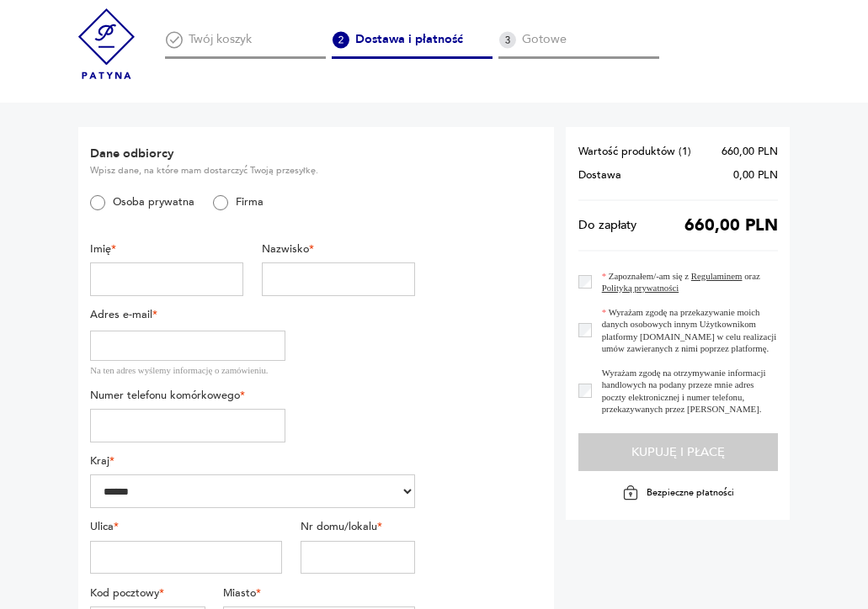  I want to click on a: Regulaminem, so click(716, 276).